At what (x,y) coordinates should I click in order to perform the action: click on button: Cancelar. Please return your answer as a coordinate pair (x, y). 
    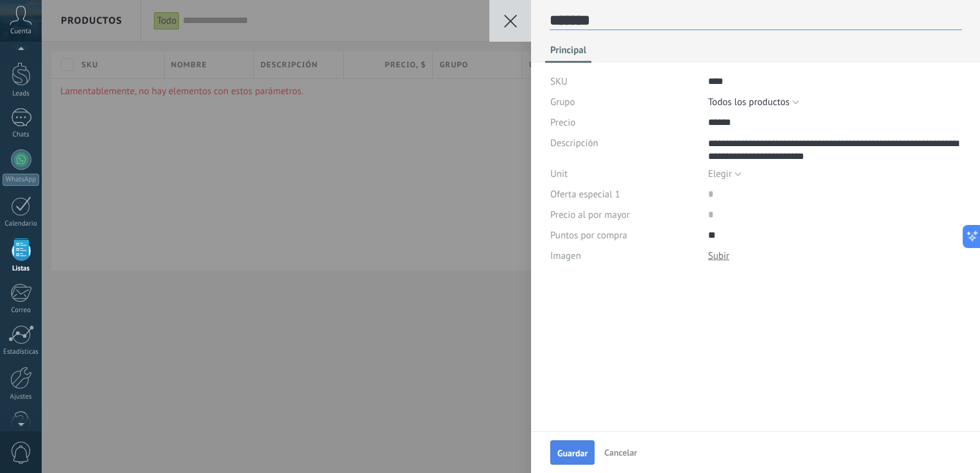
    Looking at the image, I should click on (620, 452).